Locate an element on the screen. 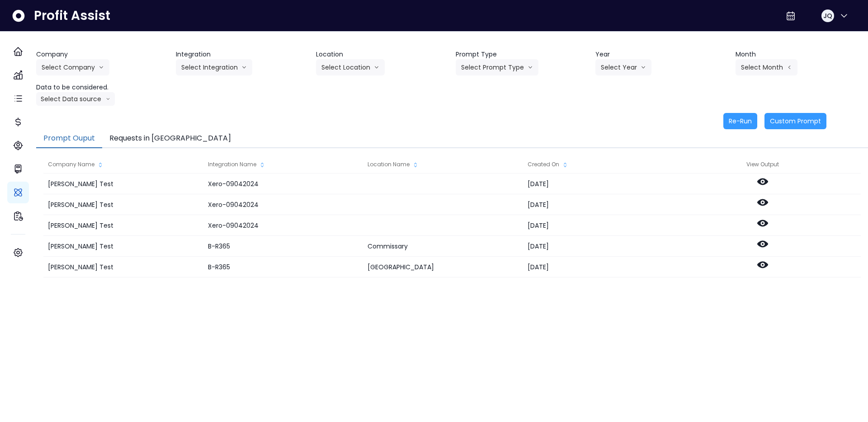 This screenshot has height=422, width=868. button: Select Prompt Typearrow down line is located at coordinates (497, 68).